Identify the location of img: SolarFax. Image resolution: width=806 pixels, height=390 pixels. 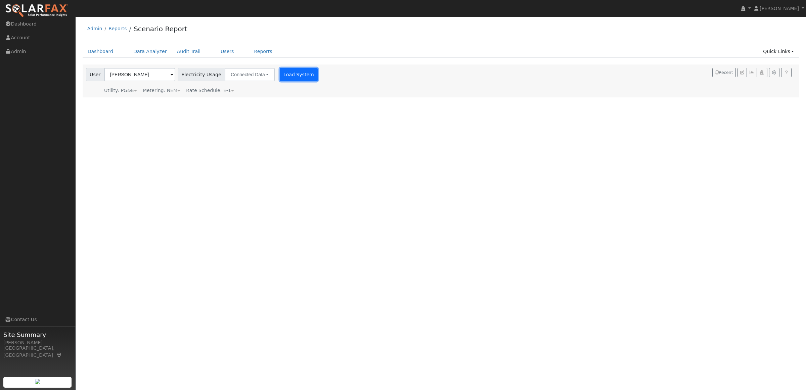
(37, 11).